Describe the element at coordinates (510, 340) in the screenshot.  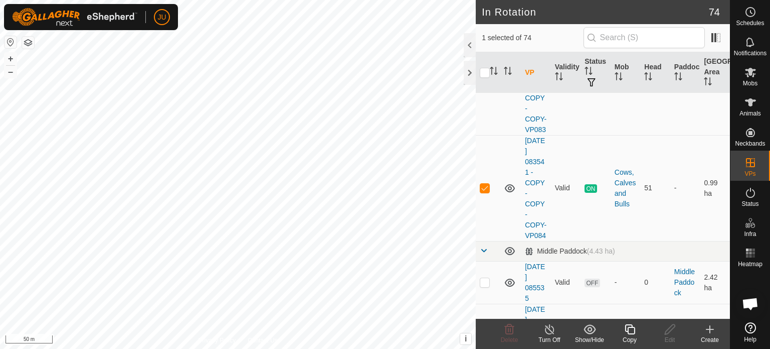
I see `span: Delete` at that location.